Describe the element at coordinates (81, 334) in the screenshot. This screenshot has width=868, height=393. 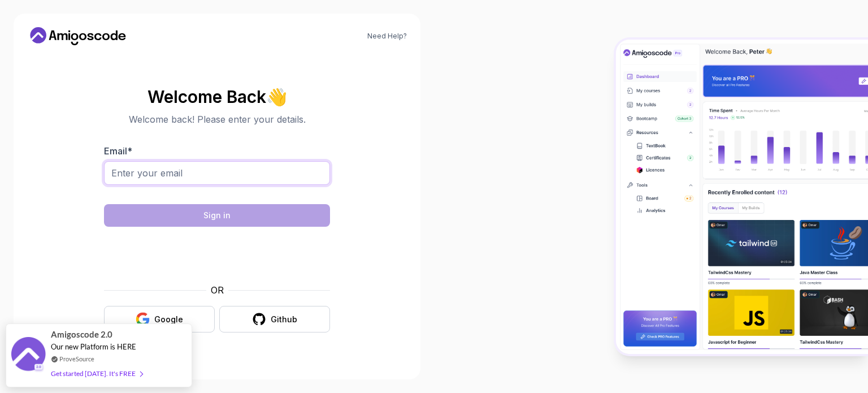
I see `span: Amigoscode 2.0` at that location.